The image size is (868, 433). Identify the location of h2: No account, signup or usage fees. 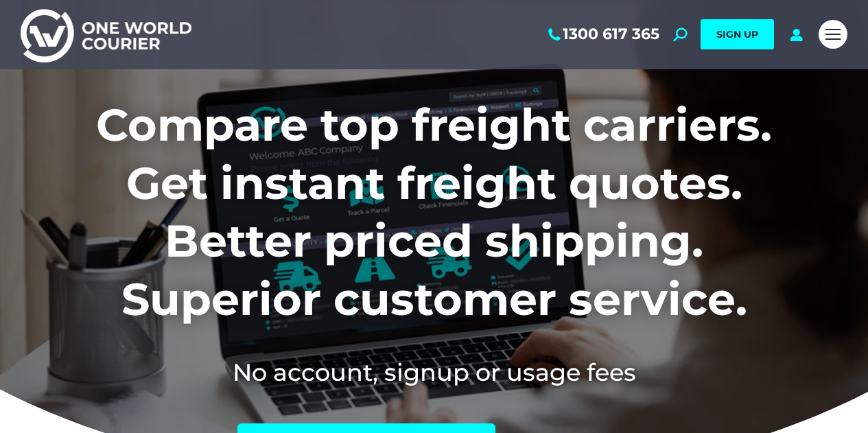
(434, 372).